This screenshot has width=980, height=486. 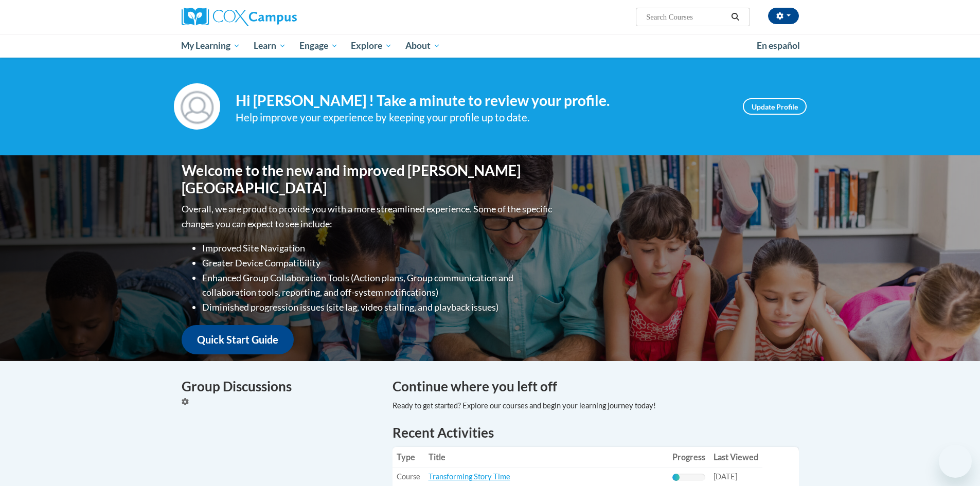 What do you see at coordinates (735, 17) in the screenshot?
I see `button: Search` at bounding box center [735, 17].